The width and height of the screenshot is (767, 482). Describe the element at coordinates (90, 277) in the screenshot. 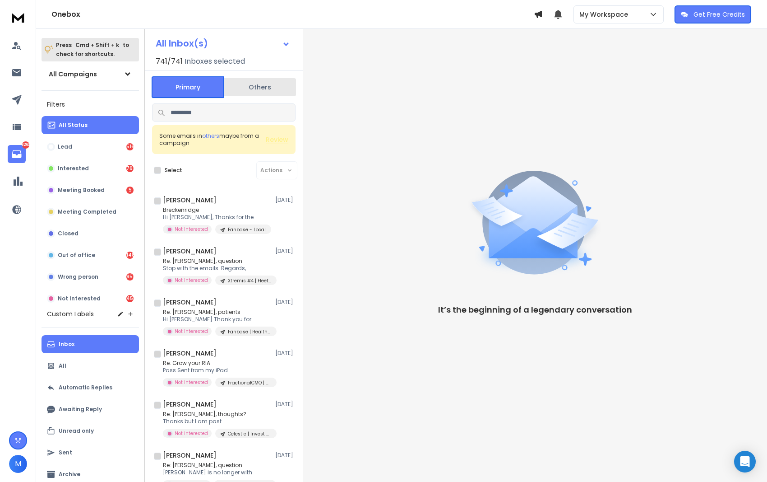

I see `button: Wrong person954` at that location.